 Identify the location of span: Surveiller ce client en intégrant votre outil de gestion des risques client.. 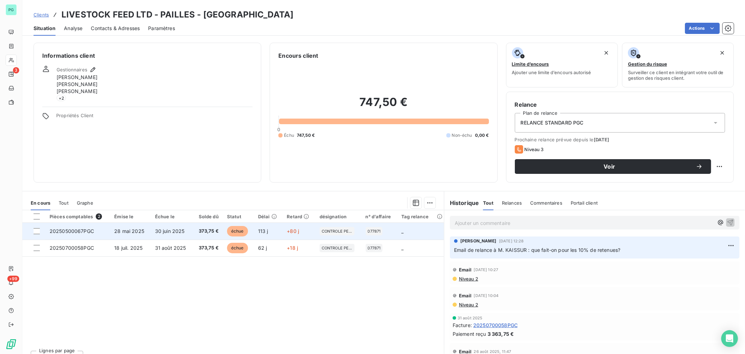
(678, 75).